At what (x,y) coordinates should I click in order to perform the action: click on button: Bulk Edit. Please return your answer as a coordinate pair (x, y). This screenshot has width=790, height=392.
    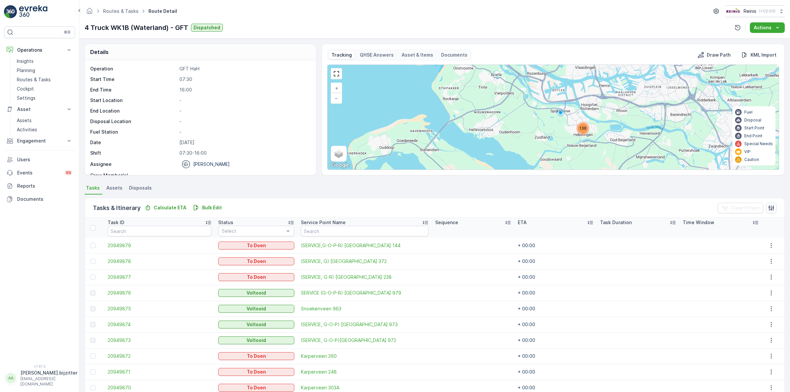
    Looking at the image, I should click on (207, 208).